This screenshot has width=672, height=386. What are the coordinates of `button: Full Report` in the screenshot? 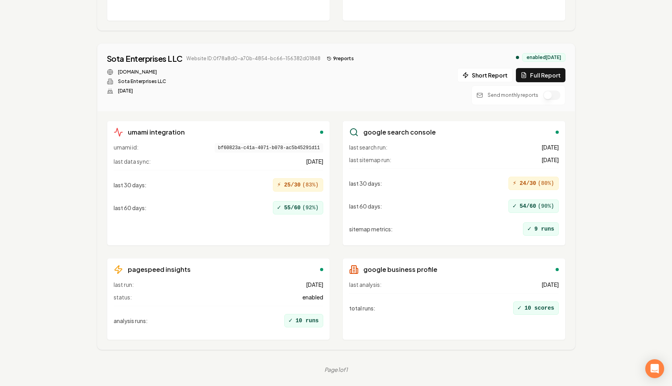 It's located at (541, 75).